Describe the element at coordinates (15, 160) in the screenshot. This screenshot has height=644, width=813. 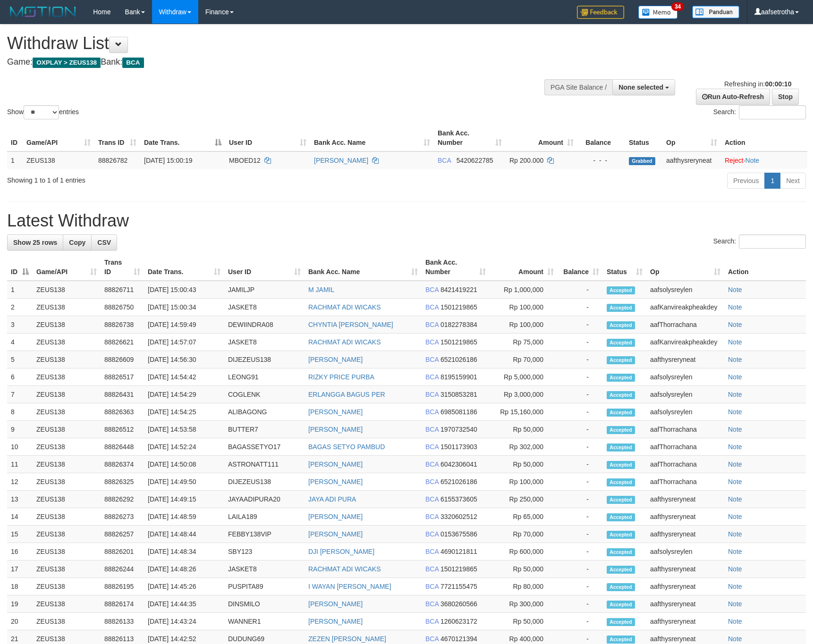
I see `td: 1` at that location.